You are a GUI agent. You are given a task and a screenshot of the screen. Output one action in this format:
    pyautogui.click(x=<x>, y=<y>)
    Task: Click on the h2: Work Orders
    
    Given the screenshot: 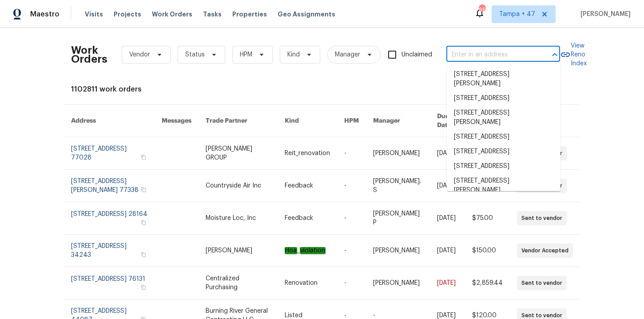 What is the action you would take?
    pyautogui.click(x=89, y=54)
    